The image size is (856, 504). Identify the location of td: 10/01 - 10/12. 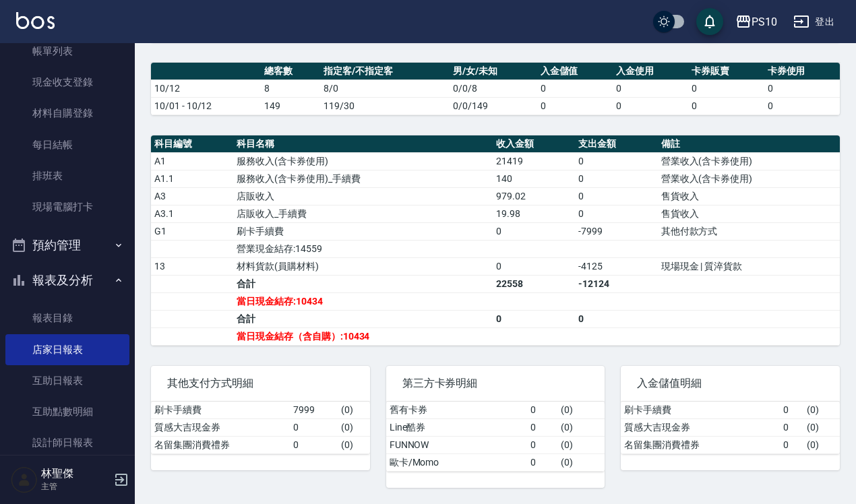
(206, 106).